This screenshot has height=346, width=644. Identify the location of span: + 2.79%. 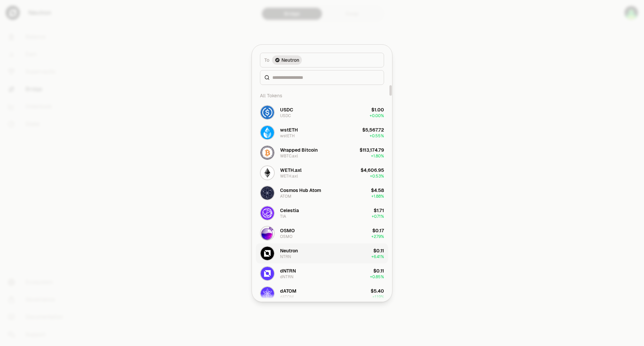
(378, 237).